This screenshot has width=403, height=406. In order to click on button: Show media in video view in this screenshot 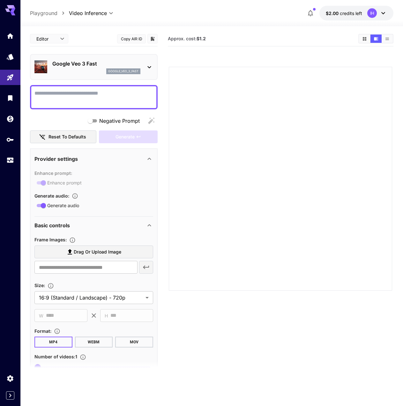, I will do `click(376, 39)`.